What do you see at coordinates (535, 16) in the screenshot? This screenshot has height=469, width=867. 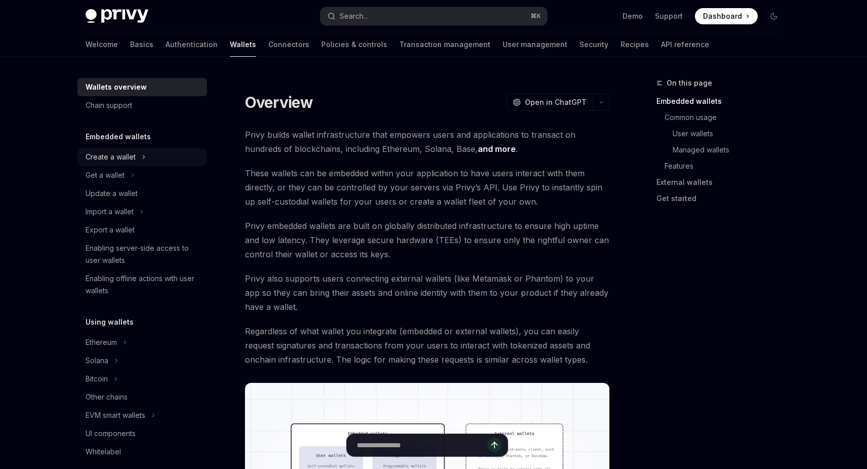 I see `span: ⌘ K` at bounding box center [535, 16].